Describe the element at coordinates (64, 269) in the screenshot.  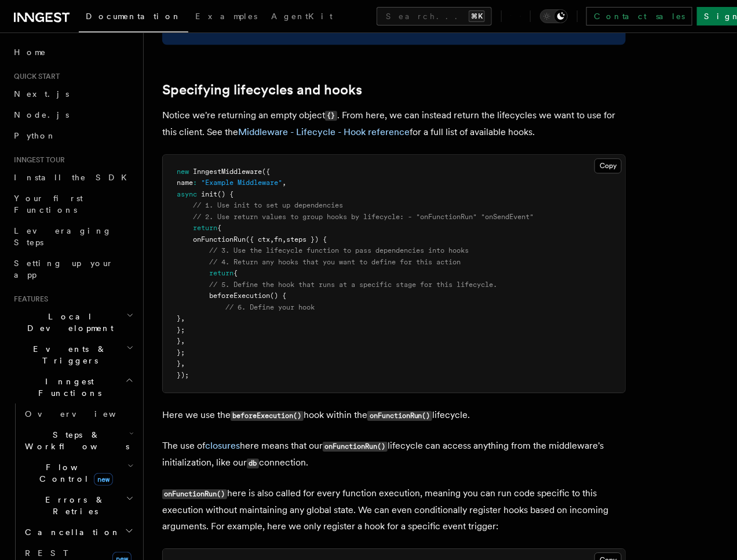
I see `span: Setting up your app` at that location.